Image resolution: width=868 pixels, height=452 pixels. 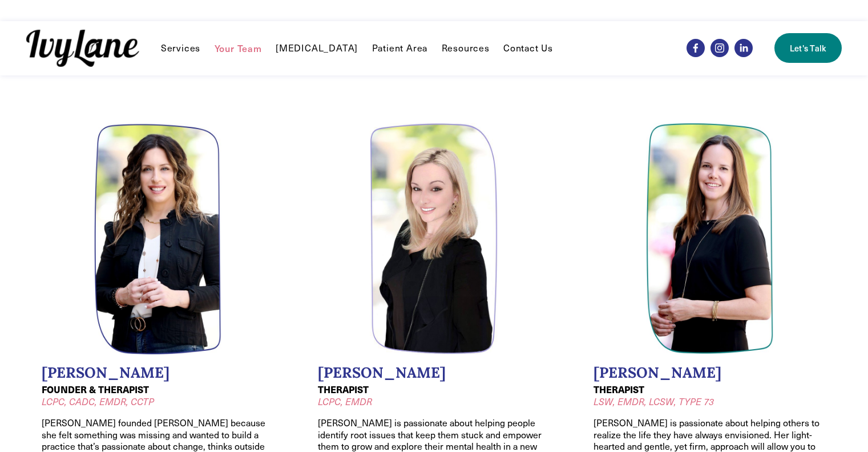 I want to click on img: Headshot of Jessica Wilkiel, LCPC, EMDR. Meghan is a therapist at Ivy Lane Counseling., so click(x=434, y=238).